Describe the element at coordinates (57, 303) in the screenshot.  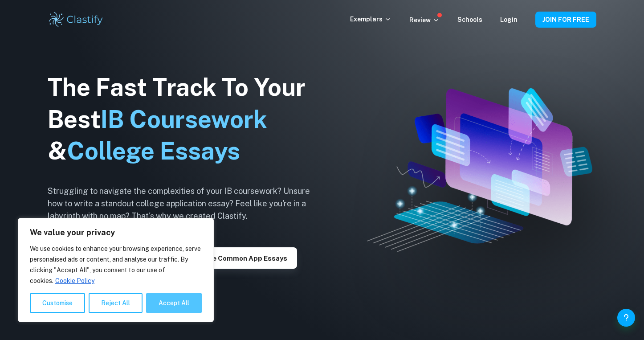
I see `button: Customise` at that location.